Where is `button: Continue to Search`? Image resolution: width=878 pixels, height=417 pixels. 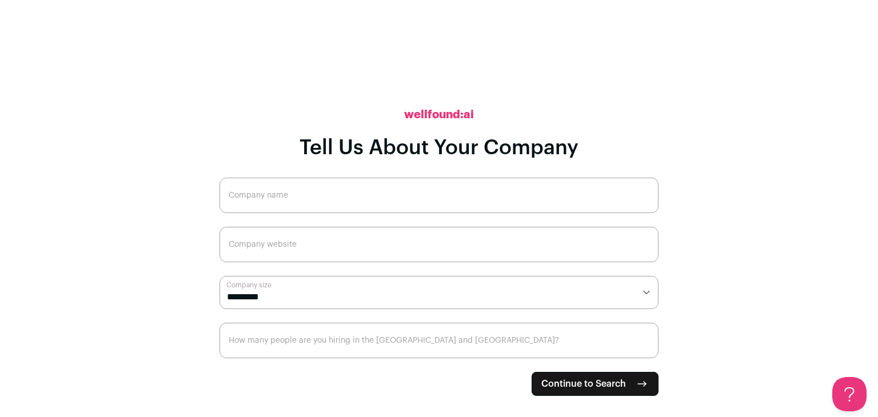
button: Continue to Search is located at coordinates (595, 384).